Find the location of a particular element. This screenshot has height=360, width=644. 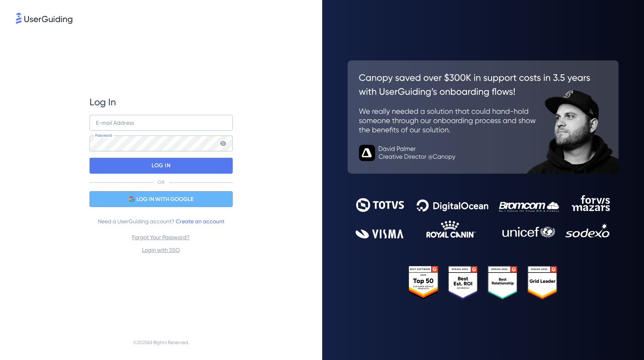

input: example@company.com is located at coordinates (161, 123).